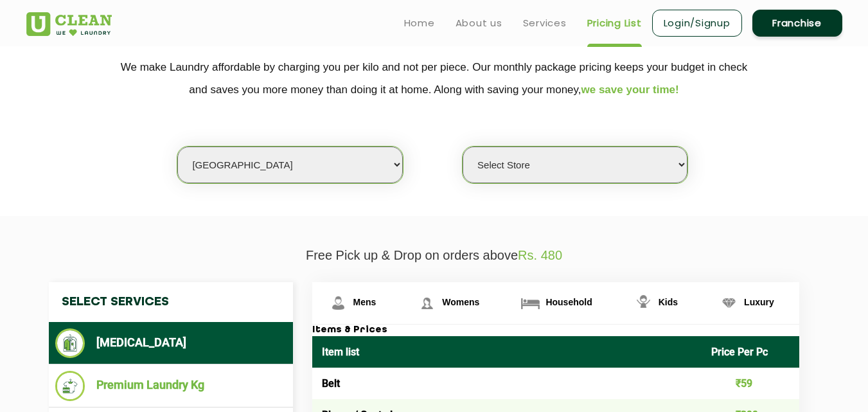  I want to click on span: Mens, so click(365, 302).